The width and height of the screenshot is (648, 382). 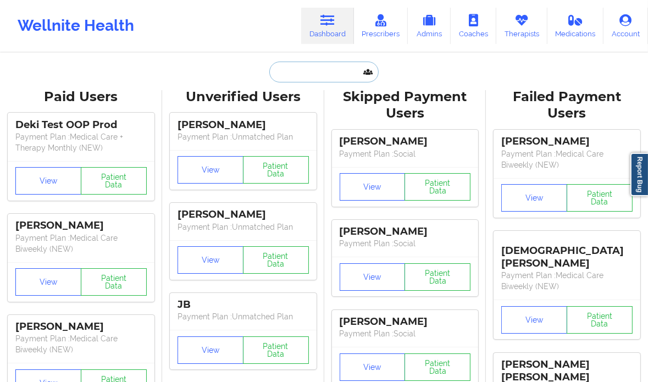 I want to click on div: Deki Test OOP Prod, so click(x=81, y=125).